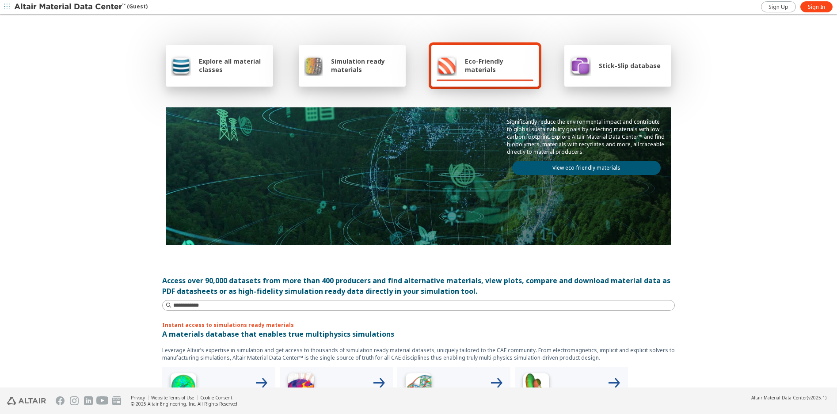 The image size is (837, 414). What do you see at coordinates (419, 388) in the screenshot?
I see `img: Structural Analyses Icon` at bounding box center [419, 388].